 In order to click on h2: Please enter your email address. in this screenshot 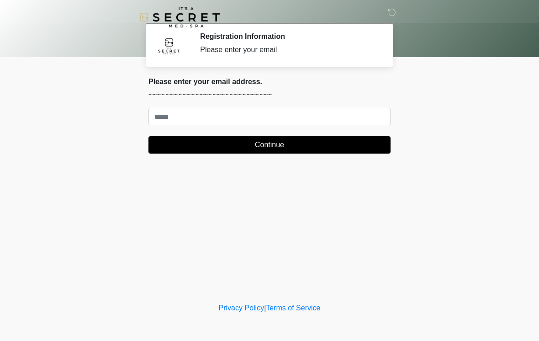, I will do `click(269, 81)`.